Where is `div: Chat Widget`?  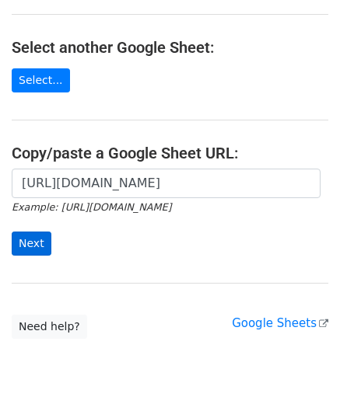
div: Chat Widget is located at coordinates (301, 374).